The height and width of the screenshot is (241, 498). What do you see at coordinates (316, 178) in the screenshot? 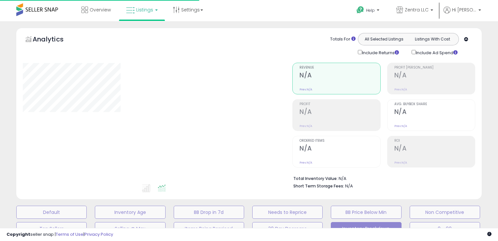
I see `b: Total Inventory Value:` at bounding box center [316, 178].